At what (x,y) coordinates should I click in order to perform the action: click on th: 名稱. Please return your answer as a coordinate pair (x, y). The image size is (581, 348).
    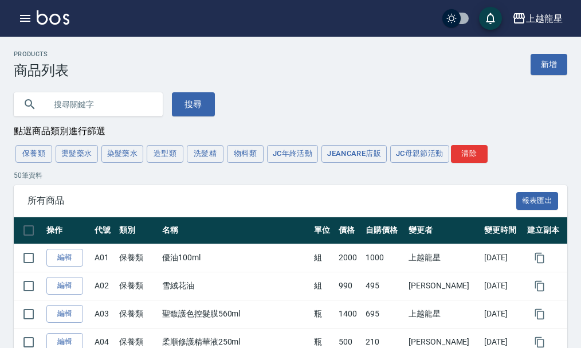
    Looking at the image, I should click on (235, 230).